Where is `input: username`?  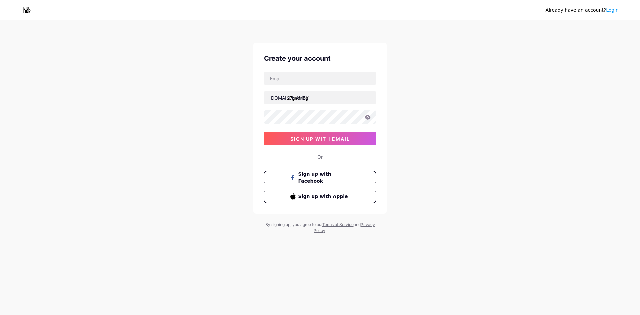 input: username is located at coordinates (320, 98).